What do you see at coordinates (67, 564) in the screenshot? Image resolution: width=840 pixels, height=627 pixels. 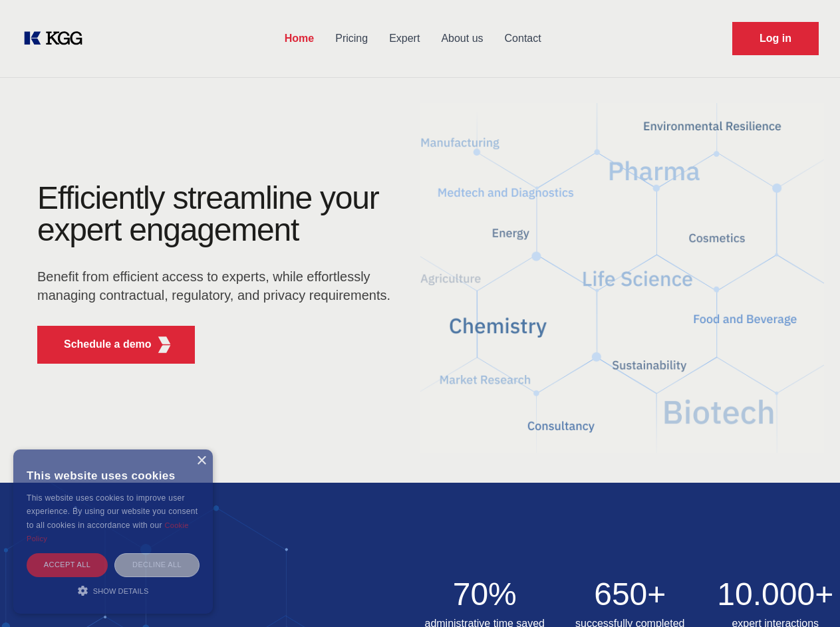 I see `div: Accept all` at bounding box center [67, 564].